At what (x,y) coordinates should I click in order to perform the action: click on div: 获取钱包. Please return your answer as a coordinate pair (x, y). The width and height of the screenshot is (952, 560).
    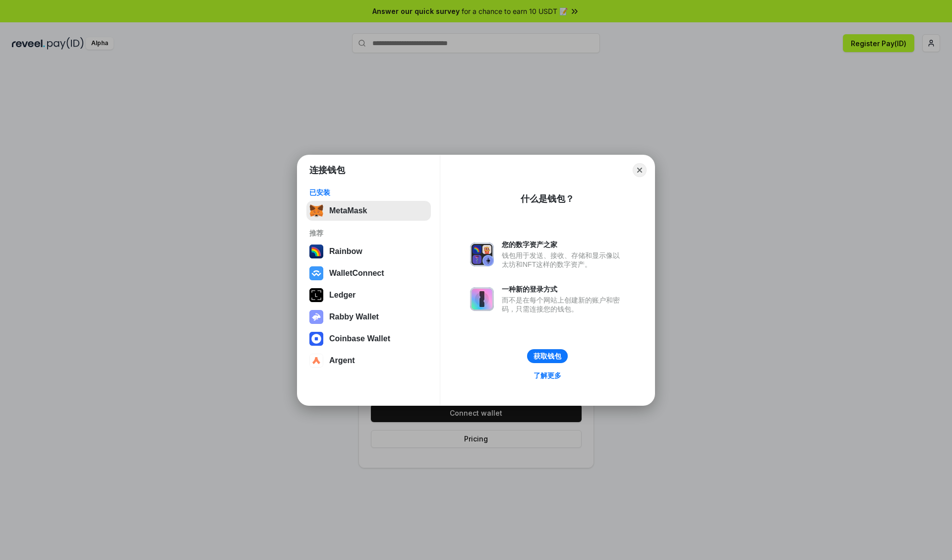
    Looking at the image, I should click on (548, 356).